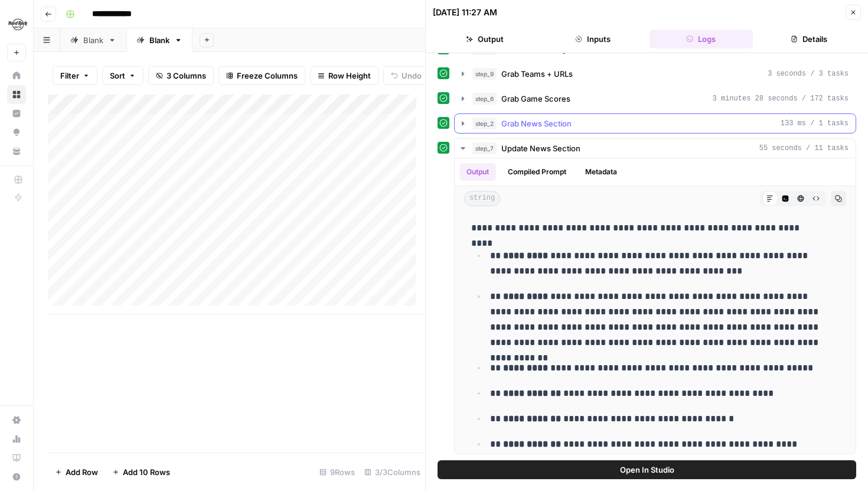 The image size is (868, 491). What do you see at coordinates (647, 470) in the screenshot?
I see `span: Open In Studio` at bounding box center [647, 470].